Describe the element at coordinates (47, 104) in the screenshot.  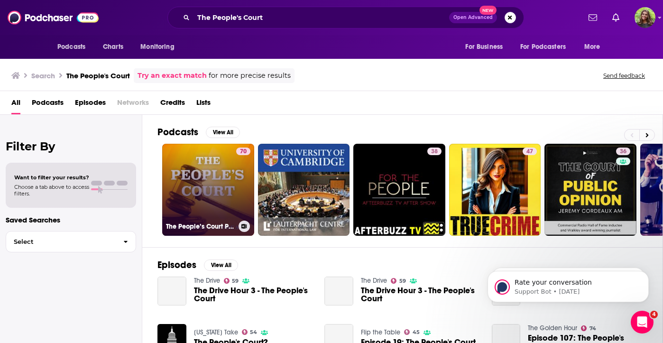
I see `a: Podcasts` at that location.